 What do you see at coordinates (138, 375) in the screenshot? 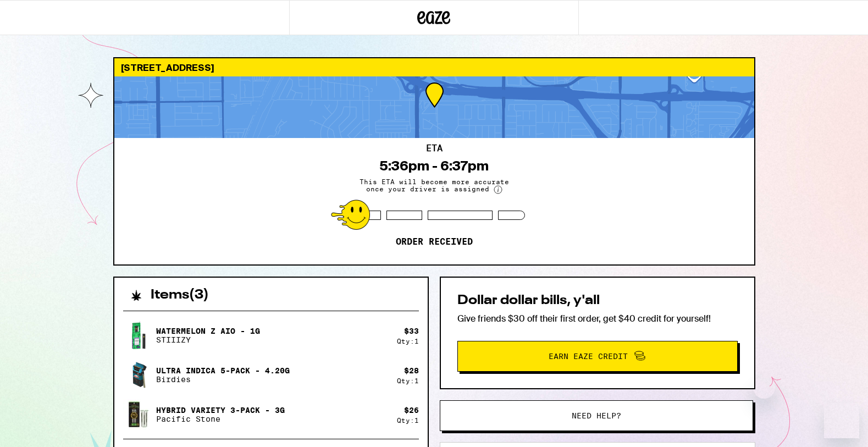
I see `img: Ultra Indica 5-Pack - 4.20g` at bounding box center [138, 375].